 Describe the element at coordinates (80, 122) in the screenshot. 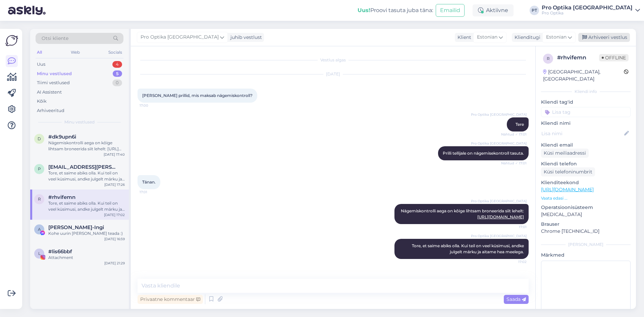

I see `span: Minu vestlused` at that location.